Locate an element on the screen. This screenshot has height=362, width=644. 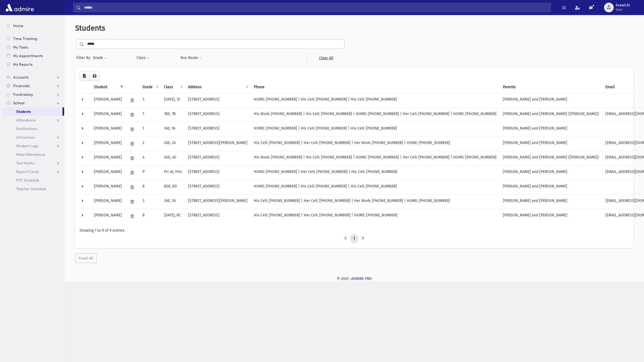
td: 2AE, 2A is located at coordinates (173, 144).